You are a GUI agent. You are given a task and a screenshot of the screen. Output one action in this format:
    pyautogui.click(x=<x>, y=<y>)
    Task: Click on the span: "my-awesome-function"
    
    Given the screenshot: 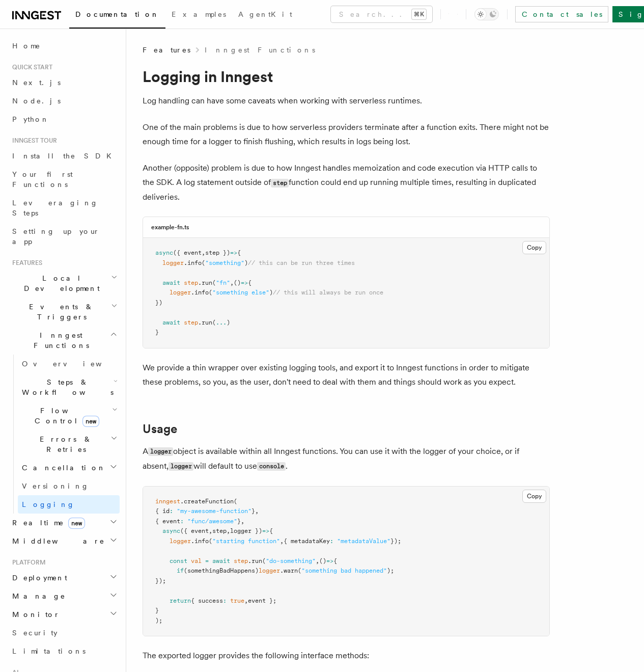 What is the action you would take?
    pyautogui.click(x=214, y=511)
    